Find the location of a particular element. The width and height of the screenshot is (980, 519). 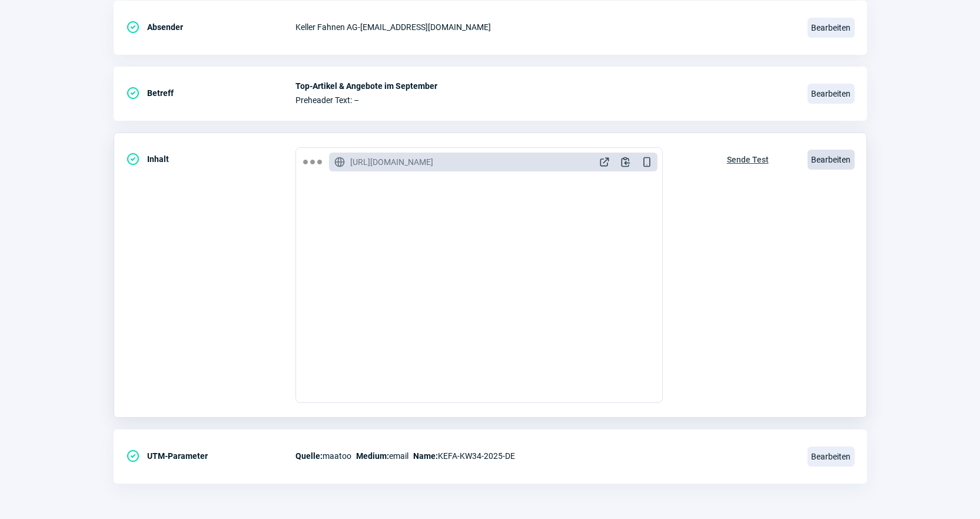

div: UTM-Parameter is located at coordinates (211, 456).